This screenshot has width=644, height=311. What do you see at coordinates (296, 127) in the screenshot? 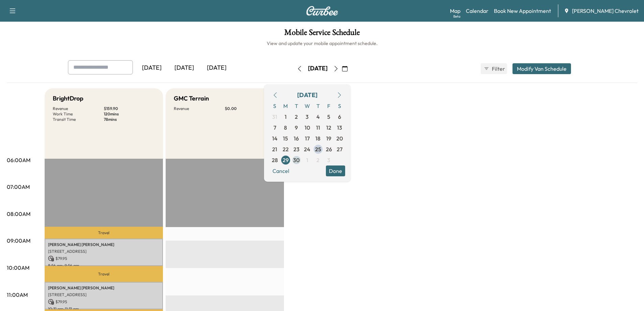
I see `span: 9` at bounding box center [296, 127].